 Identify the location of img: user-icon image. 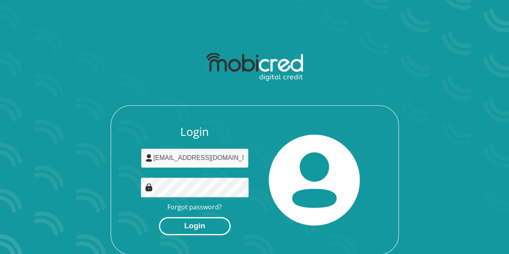
(149, 158).